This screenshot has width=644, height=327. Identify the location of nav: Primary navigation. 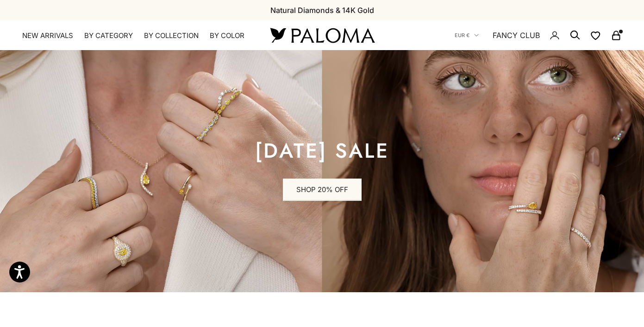
(135, 36).